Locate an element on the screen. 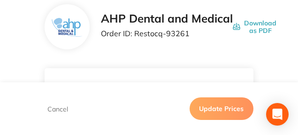 This screenshot has width=298, height=135. button: Download as PDF is located at coordinates (255, 27).